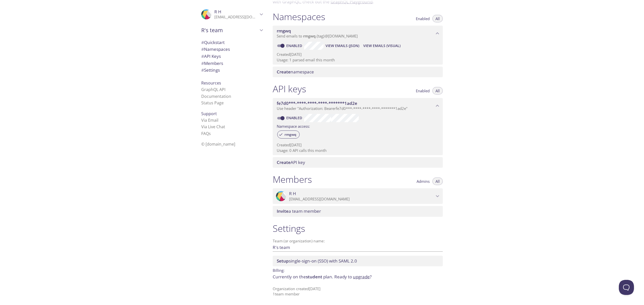  What do you see at coordinates (210, 121) in the screenshot?
I see `a: Via Email` at bounding box center [210, 121].